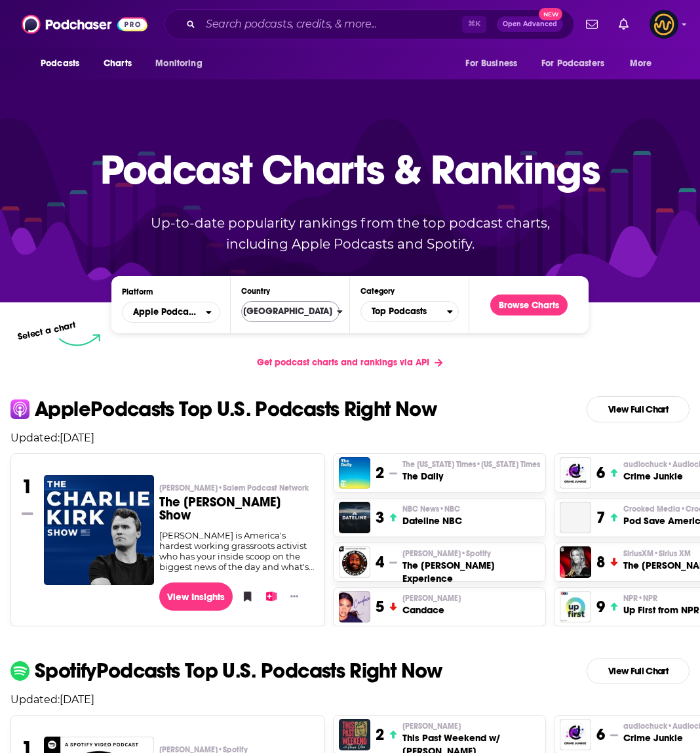  Describe the element at coordinates (354, 607) in the screenshot. I see `img: Candace` at that location.